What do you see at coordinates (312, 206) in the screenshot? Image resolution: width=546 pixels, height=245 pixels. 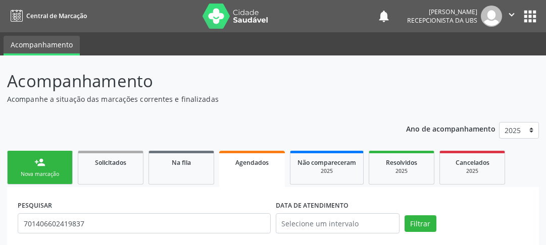 I see `label: DATA DE ATENDIMENTO` at bounding box center [312, 206].